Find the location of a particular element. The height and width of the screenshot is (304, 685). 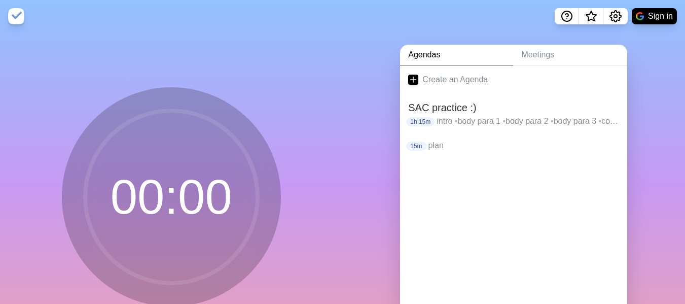

a: Agendas is located at coordinates (456, 55).